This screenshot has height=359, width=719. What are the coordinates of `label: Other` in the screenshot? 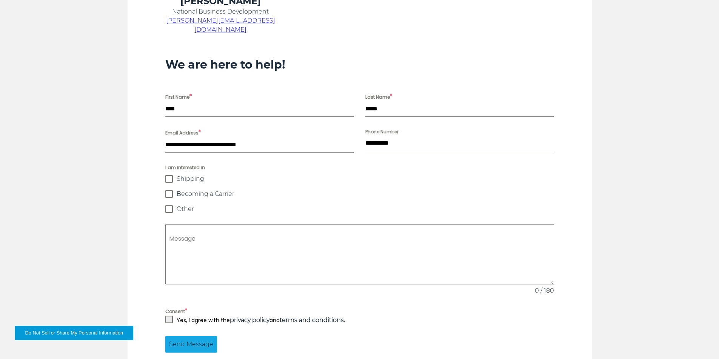 It's located at (359, 209).